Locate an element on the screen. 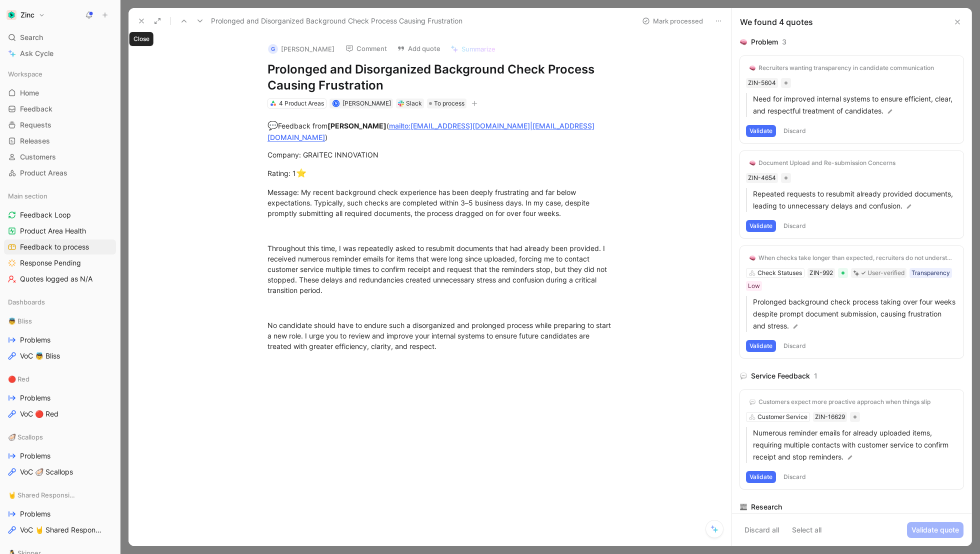  div: Search is located at coordinates (60, 37).